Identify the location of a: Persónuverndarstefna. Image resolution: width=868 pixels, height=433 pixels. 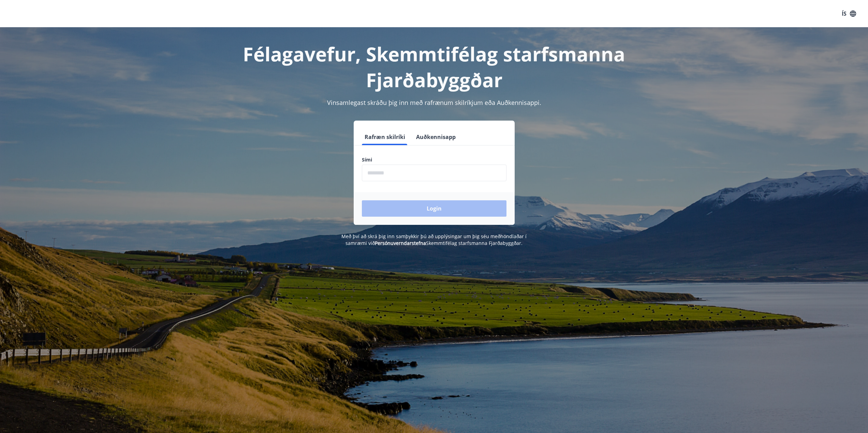
(400, 243).